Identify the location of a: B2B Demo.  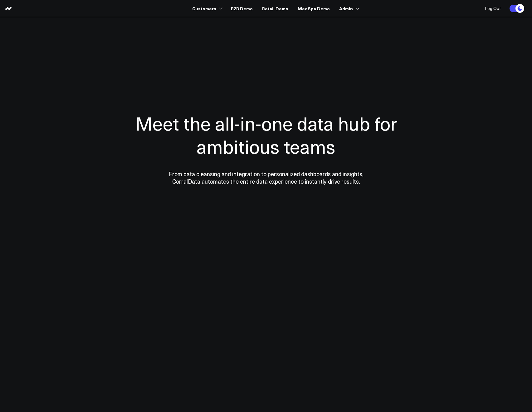
(242, 9).